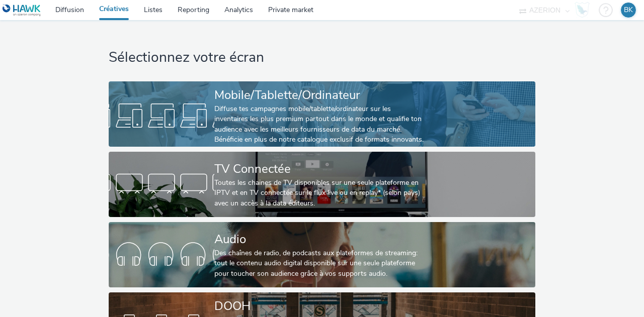 This screenshot has height=317, width=644. What do you see at coordinates (320, 169) in the screenshot?
I see `div: TV Connectée` at bounding box center [320, 169].